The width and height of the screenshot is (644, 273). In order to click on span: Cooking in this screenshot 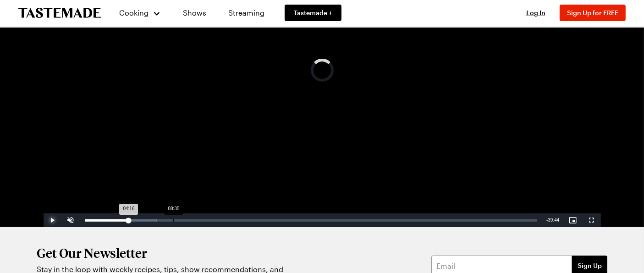, I will do `click(134, 12)`.